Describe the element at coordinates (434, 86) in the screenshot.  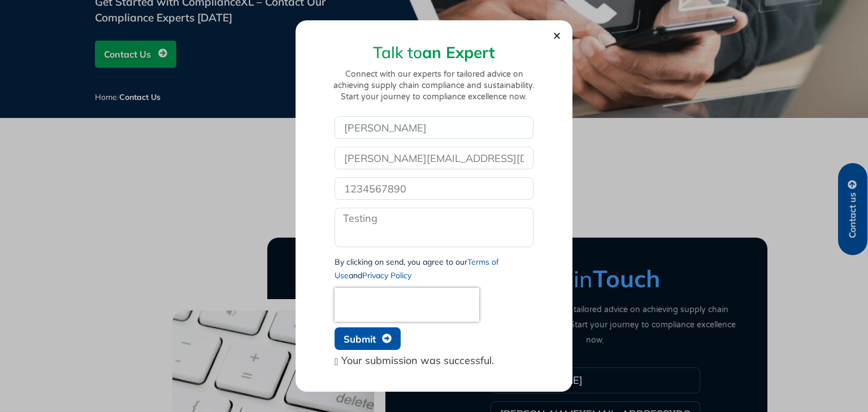
I see `p: Connect with our experts for tailored advice on achieving supply chain compliance and sustainabil...` at that location.